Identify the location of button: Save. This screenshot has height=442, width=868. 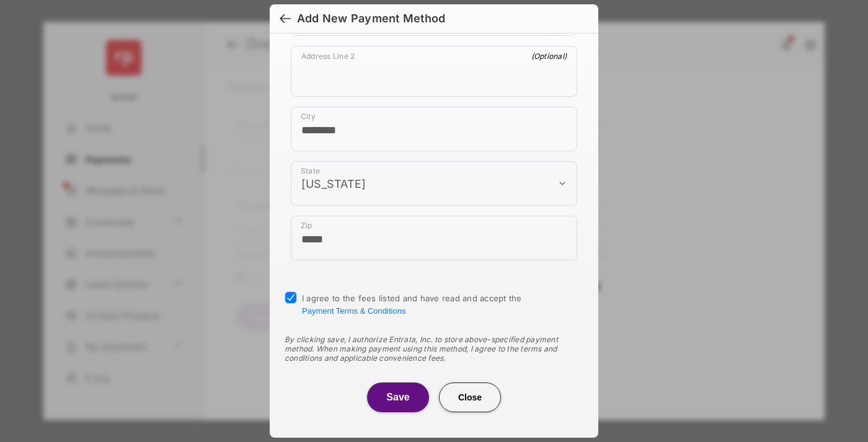
(398, 397).